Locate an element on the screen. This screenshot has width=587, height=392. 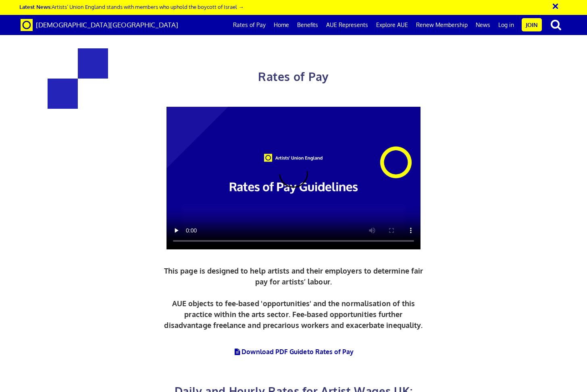
a: News is located at coordinates (483, 25).